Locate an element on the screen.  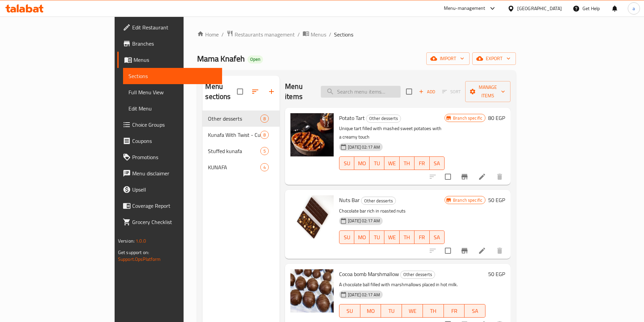
span: Menus is located at coordinates (318, 34).